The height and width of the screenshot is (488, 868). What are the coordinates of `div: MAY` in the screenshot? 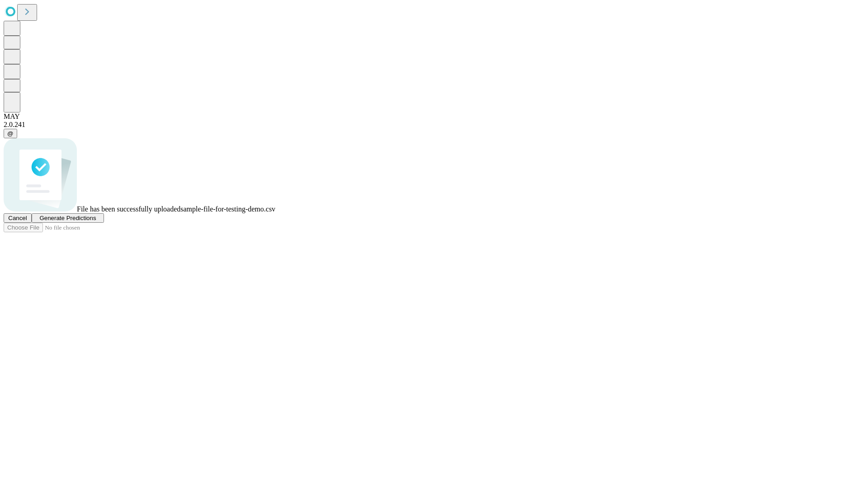 It's located at (434, 117).